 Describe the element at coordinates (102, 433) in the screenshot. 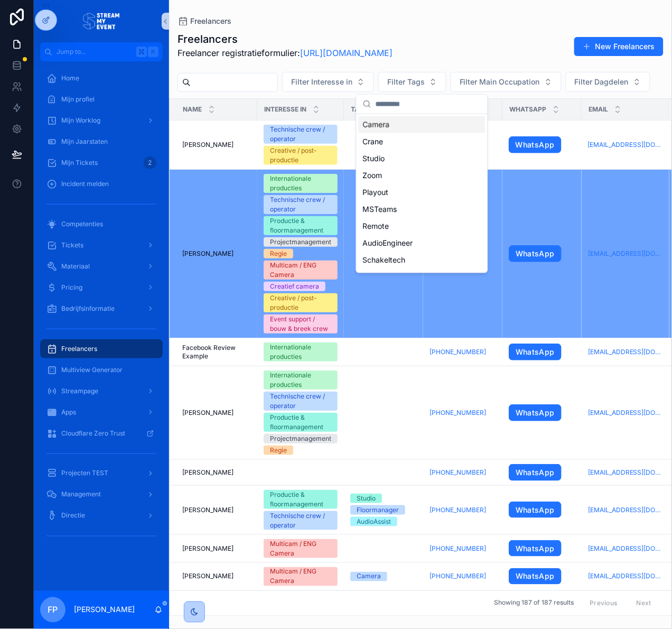

I see `a: Cloudflare Zero Trust` at that location.